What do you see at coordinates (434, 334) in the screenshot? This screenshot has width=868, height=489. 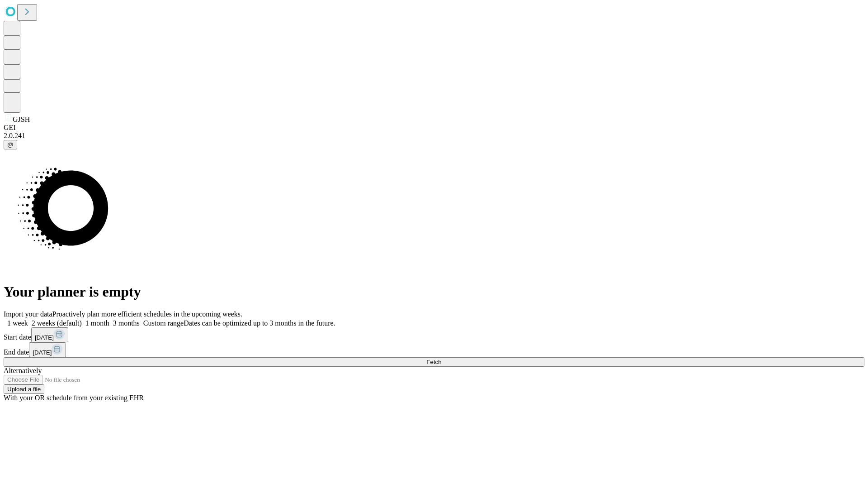 I see `div: Start date` at bounding box center [434, 334].